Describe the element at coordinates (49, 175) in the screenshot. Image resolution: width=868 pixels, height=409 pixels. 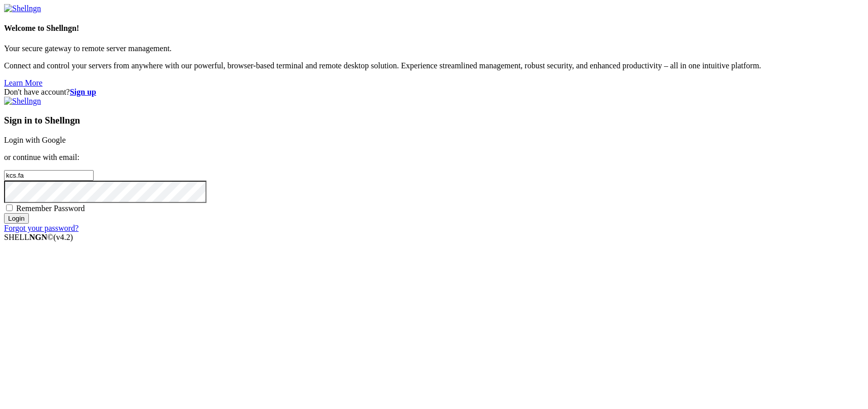
I see `input: Email address` at that location.